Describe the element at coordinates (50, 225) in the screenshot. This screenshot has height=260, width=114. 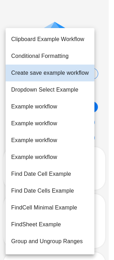
I see `li: FindSheet Example` at that location.